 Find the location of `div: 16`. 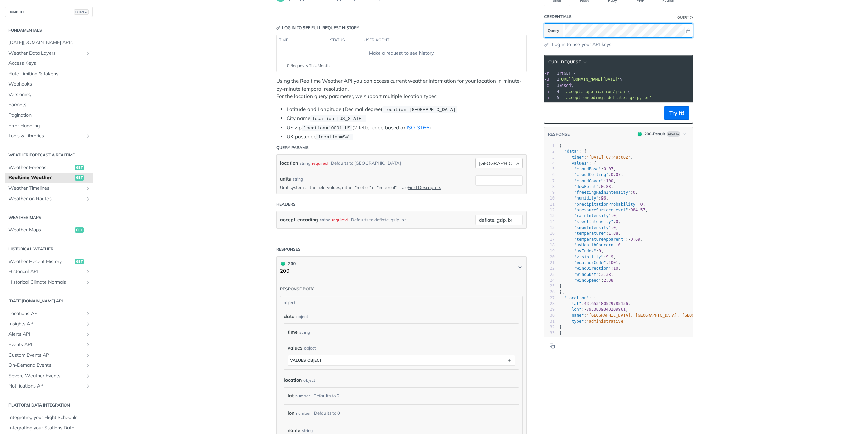

div: 16 is located at coordinates (549, 233).